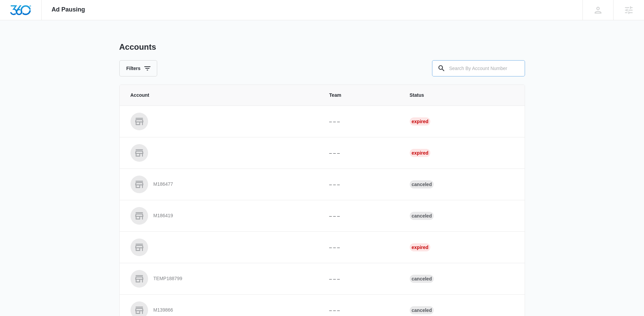 Image resolution: width=644 pixels, height=316 pixels. I want to click on h1: Accounts, so click(138, 47).